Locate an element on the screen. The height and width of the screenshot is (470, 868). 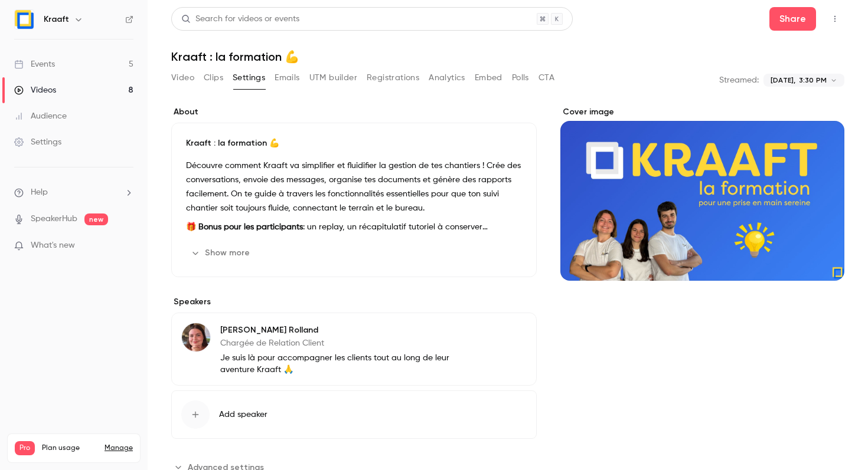
div: Search for videos or events is located at coordinates (241, 19).